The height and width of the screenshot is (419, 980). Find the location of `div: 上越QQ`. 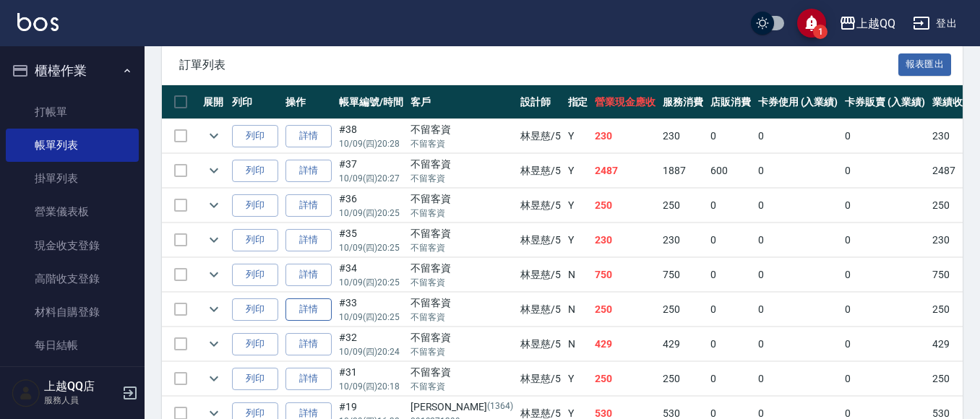

div: 上越QQ is located at coordinates (876, 23).